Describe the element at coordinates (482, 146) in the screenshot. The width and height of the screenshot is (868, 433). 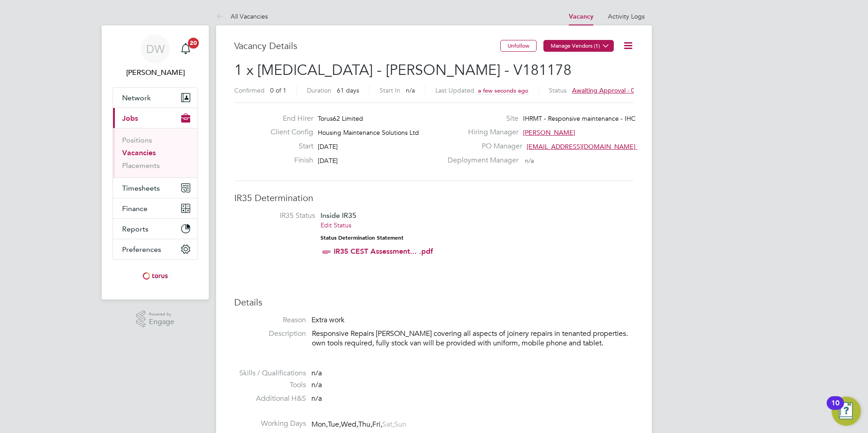
I see `label: PO Manager` at that location.